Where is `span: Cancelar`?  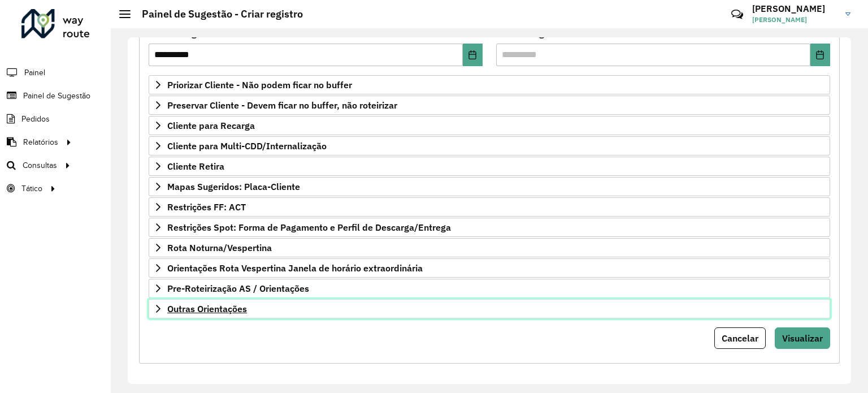 span: Cancelar is located at coordinates (740, 338).